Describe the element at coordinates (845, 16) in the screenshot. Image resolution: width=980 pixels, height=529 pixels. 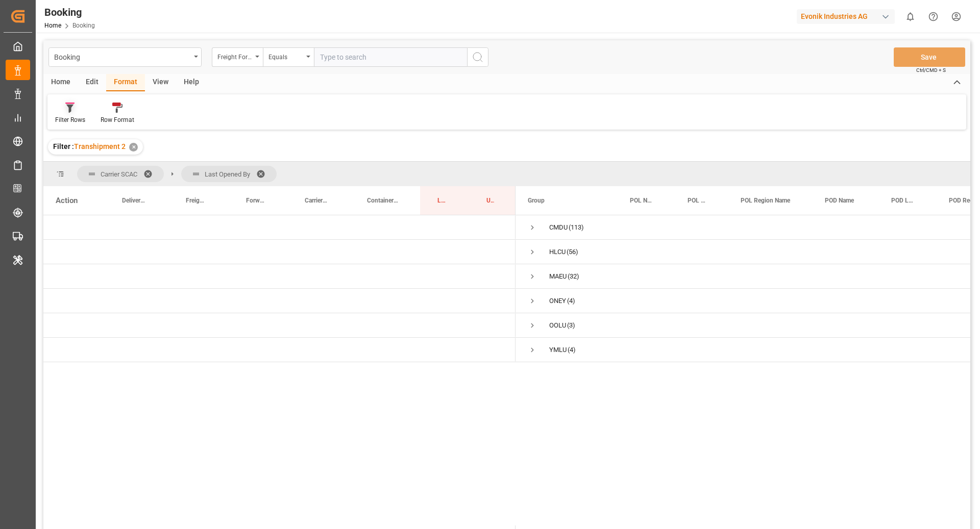
I see `div: Evonik Industries AG` at that location.